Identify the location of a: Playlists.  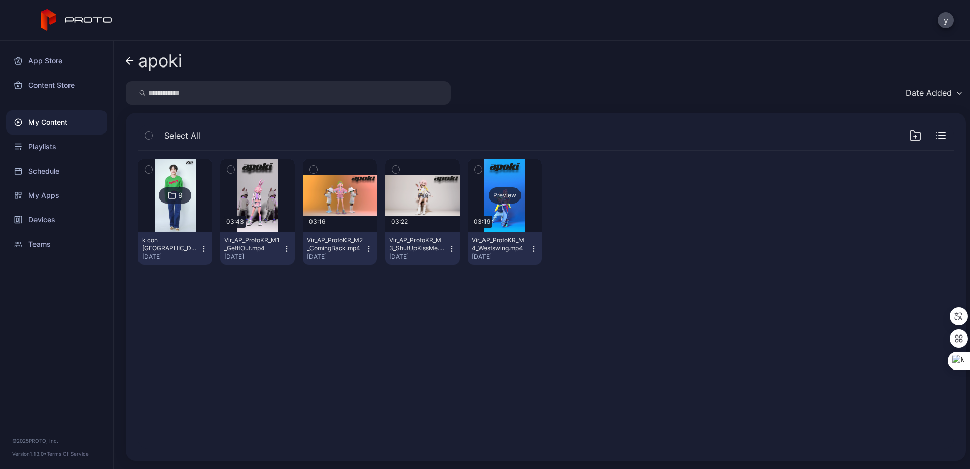
(56, 147).